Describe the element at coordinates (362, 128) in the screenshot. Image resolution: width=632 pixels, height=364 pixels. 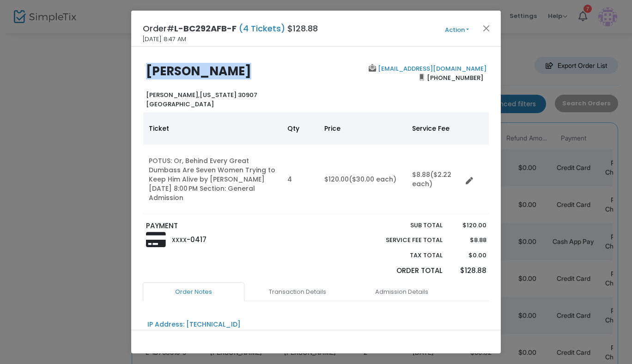
I see `th: Price` at that location.